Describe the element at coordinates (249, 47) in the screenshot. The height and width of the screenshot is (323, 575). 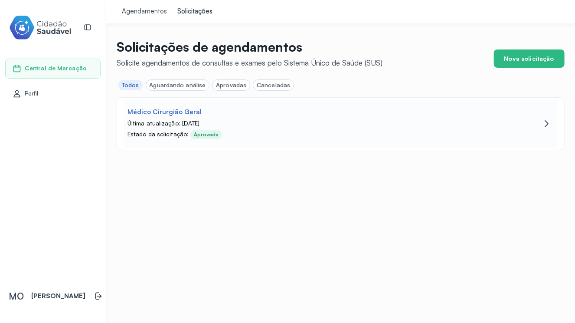
I see `p: Solicitações de agendamentos` at that location.